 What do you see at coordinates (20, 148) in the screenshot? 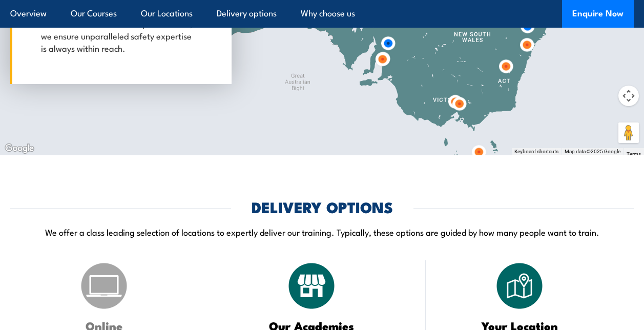
I see `img: Google` at bounding box center [20, 148].